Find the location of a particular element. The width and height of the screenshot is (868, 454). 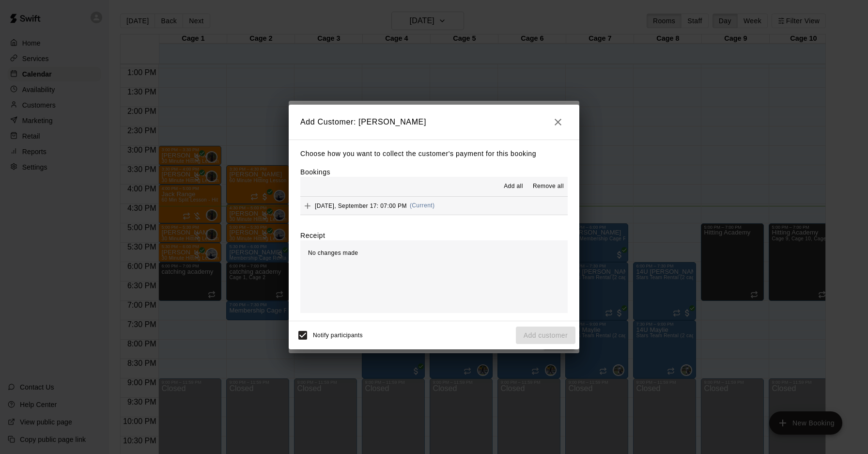

span: Add is located at coordinates (308, 205).